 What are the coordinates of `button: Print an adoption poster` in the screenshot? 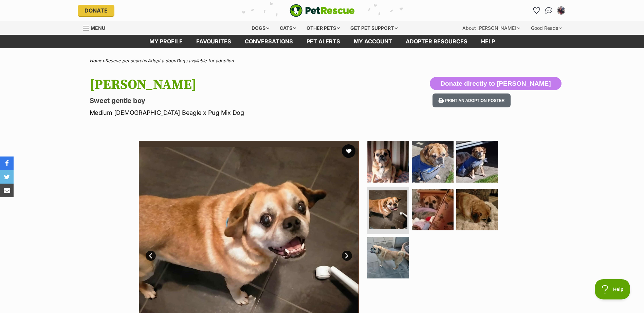 It's located at (472, 100).